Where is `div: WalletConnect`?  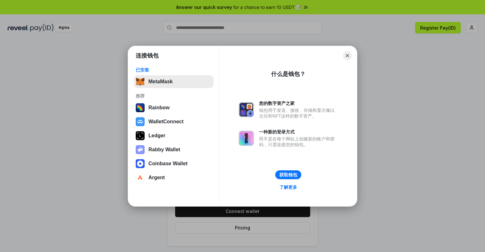
div: WalletConnect is located at coordinates (166, 122).